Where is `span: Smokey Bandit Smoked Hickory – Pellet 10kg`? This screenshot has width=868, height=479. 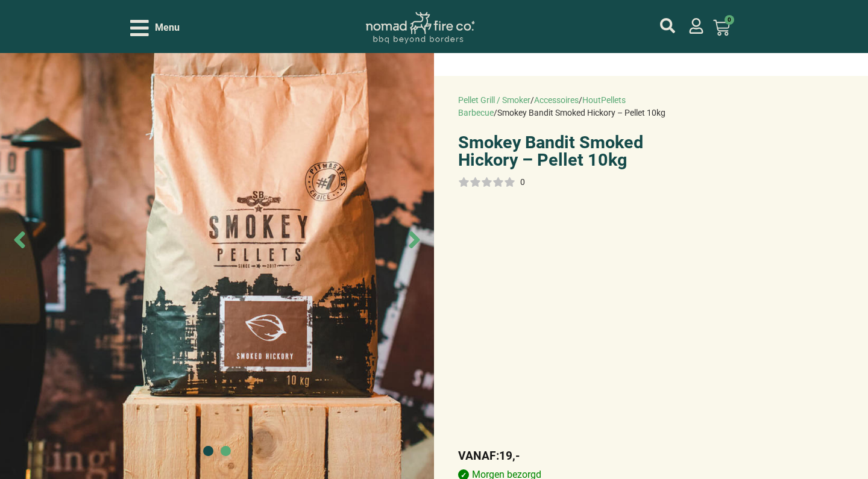
span: Smokey Bandit Smoked Hickory – Pellet 10kg is located at coordinates (581, 113).